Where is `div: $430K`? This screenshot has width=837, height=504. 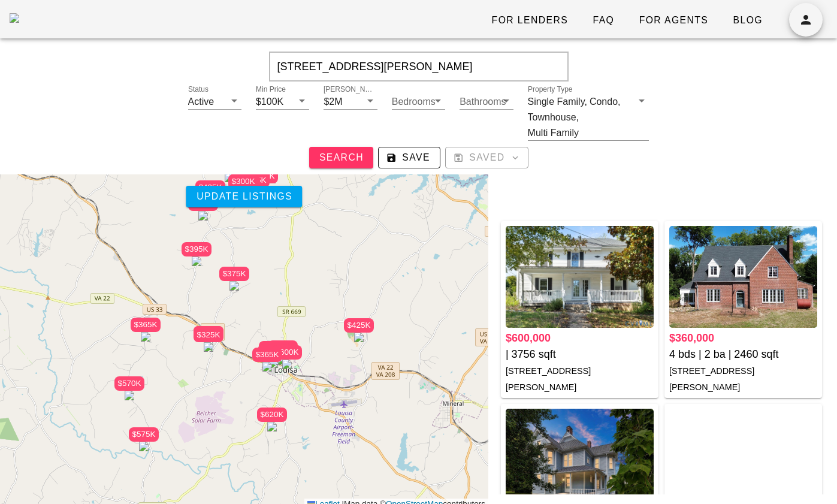
div: $430K is located at coordinates (230, 169).